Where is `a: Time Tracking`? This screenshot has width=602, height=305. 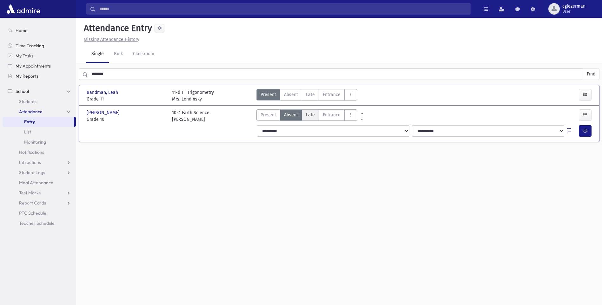 a: Time Tracking is located at coordinates (39, 46).